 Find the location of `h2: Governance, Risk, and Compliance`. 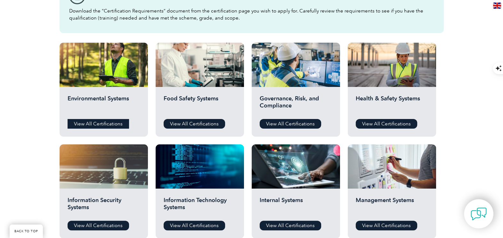

h2: Governance, Risk, and Compliance is located at coordinates (296, 104).